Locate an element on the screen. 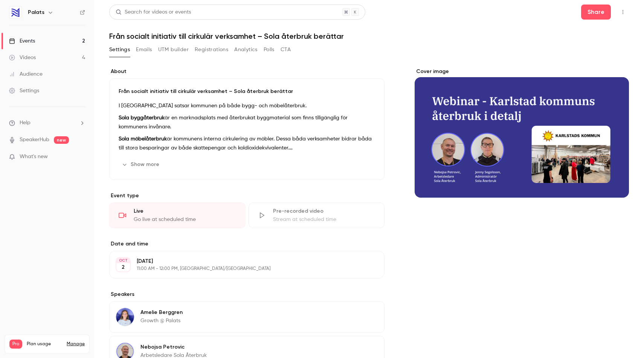 This screenshot has height=358, width=644. p: Growth @ Palats is located at coordinates (162, 321).